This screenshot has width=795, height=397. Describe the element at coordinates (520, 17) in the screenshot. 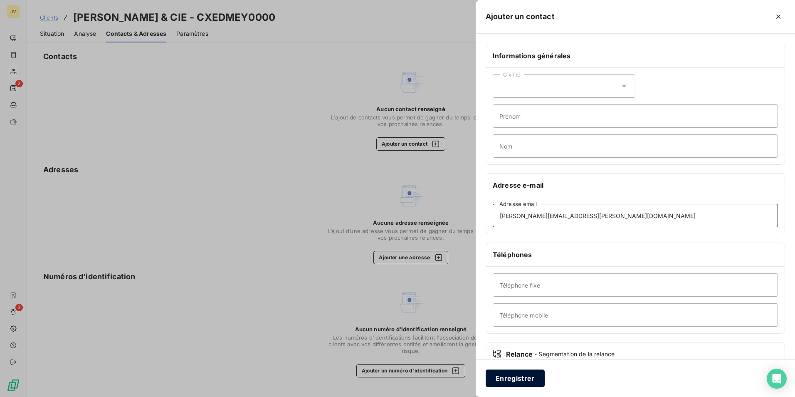

I see `h5: Ajouter un contact` at that location.